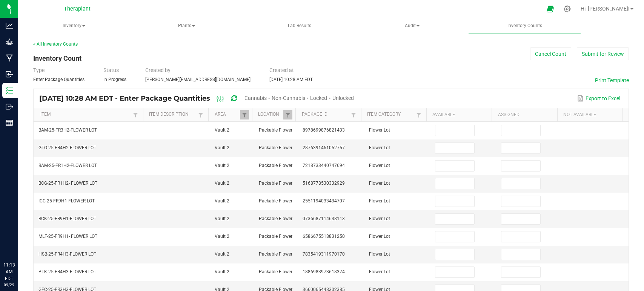  What do you see at coordinates (9, 58) in the screenshot?
I see `inline-svg: Manufacturing` at bounding box center [9, 58].